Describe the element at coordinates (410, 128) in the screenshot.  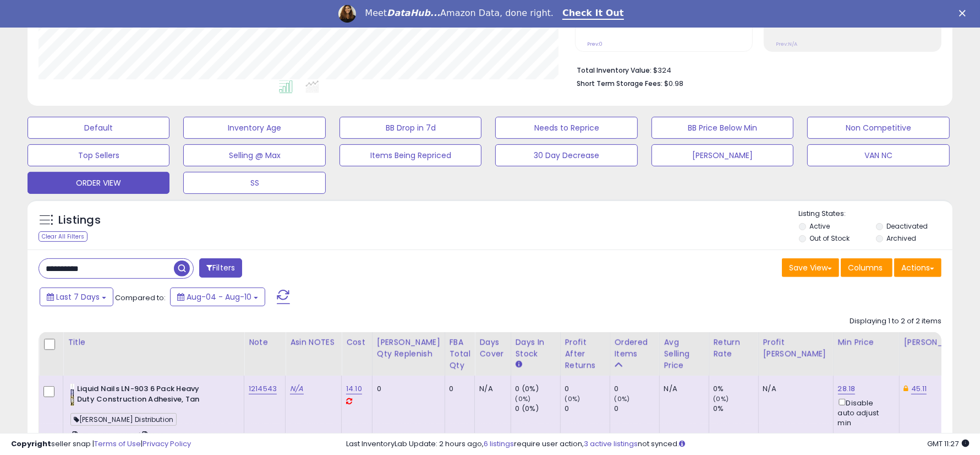
I see `button: BB Drop in 7d` at that location.